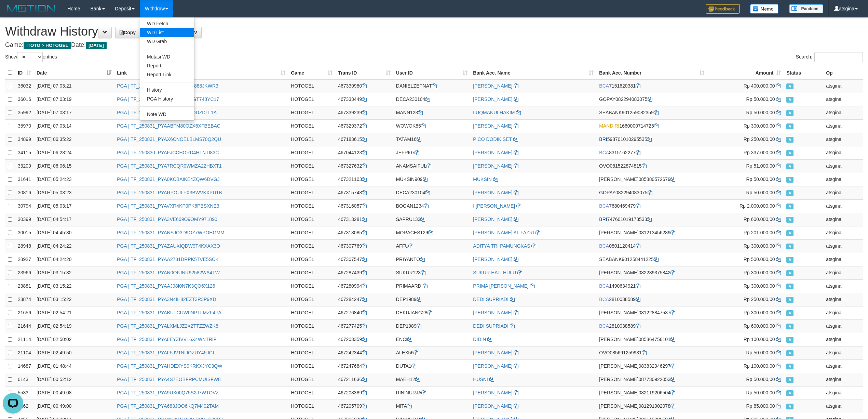 Image resolution: width=868 pixels, height=419 pixels. I want to click on span: Rp 2.000.000,00, so click(757, 206).